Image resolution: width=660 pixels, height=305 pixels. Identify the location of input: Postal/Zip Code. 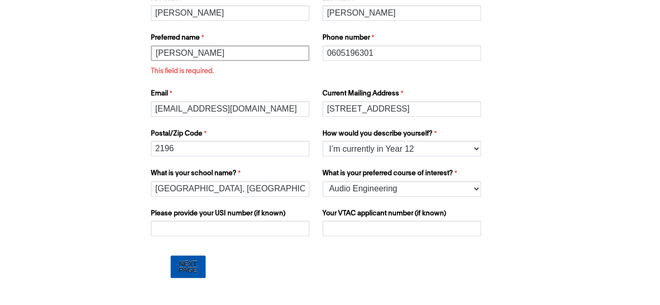
(230, 149).